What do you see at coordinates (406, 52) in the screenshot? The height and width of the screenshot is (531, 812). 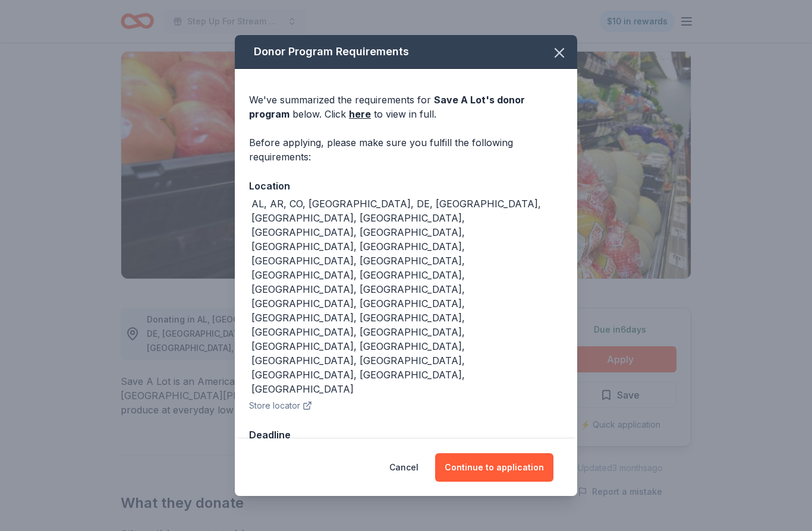 I see `div: Donor Program Requirements` at bounding box center [406, 52].